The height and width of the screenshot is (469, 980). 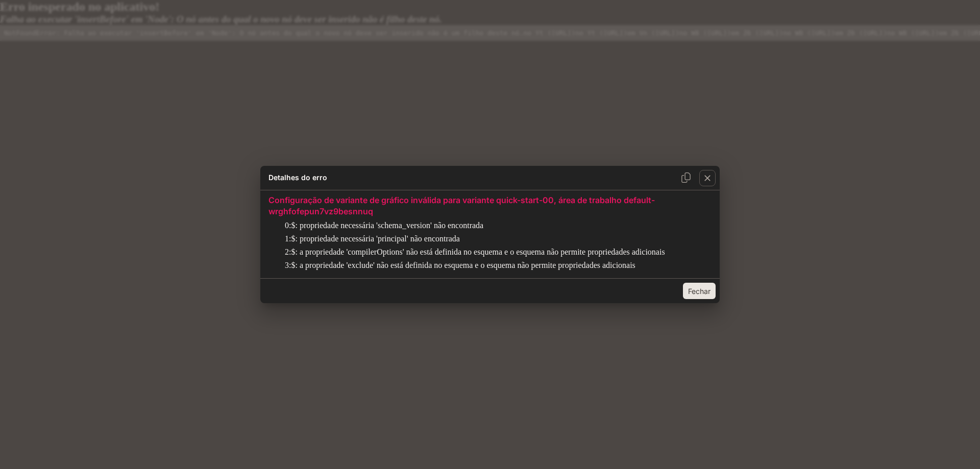 What do you see at coordinates (462, 206) in the screenshot?
I see `font: Configuração de variante de gráfico inválida para variante quick-start-00, área de trabalho defau...` at bounding box center [462, 206].